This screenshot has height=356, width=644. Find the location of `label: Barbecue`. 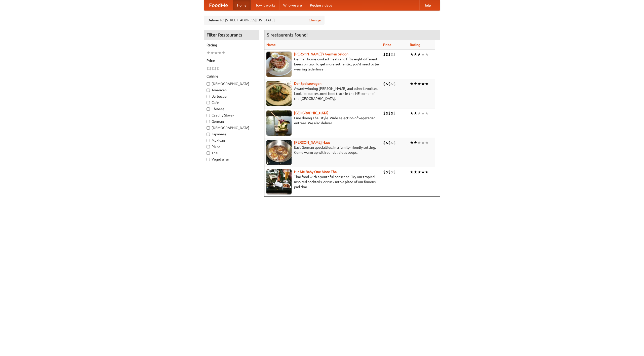

label: Barbecue is located at coordinates (232, 96).